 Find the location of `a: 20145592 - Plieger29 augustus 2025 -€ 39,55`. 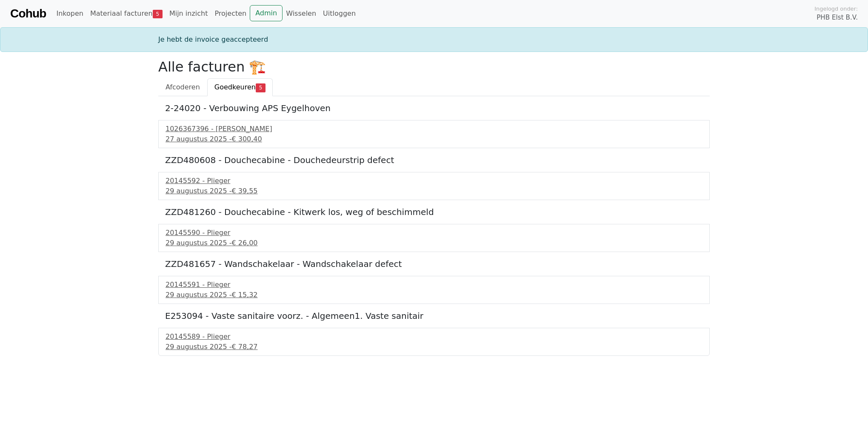

a: 20145592 - Plieger29 augustus 2025 -€ 39,55 is located at coordinates (434, 186).